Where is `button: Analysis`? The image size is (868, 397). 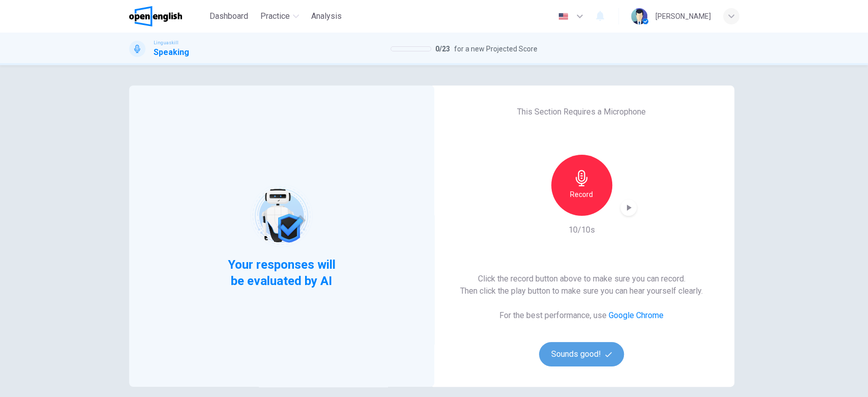
button: Analysis is located at coordinates (326, 17).